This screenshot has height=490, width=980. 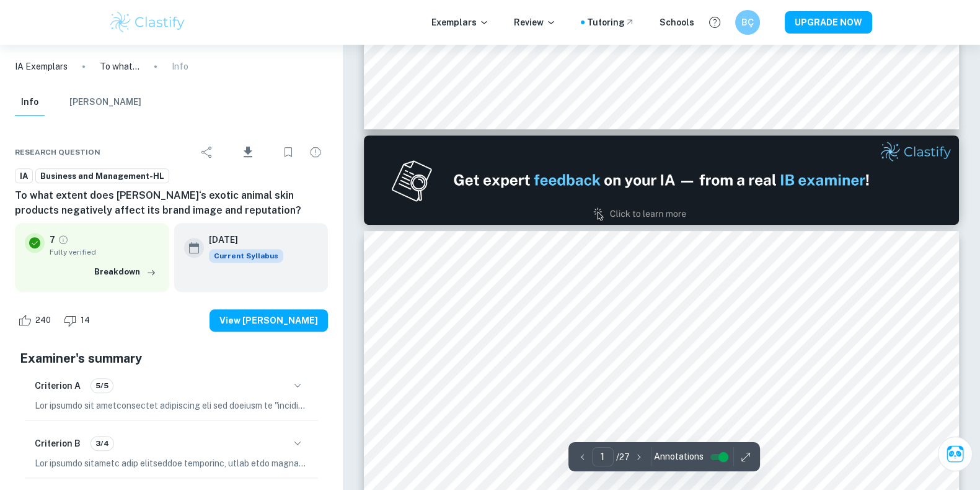 I want to click on h6: BÇ, so click(x=747, y=22).